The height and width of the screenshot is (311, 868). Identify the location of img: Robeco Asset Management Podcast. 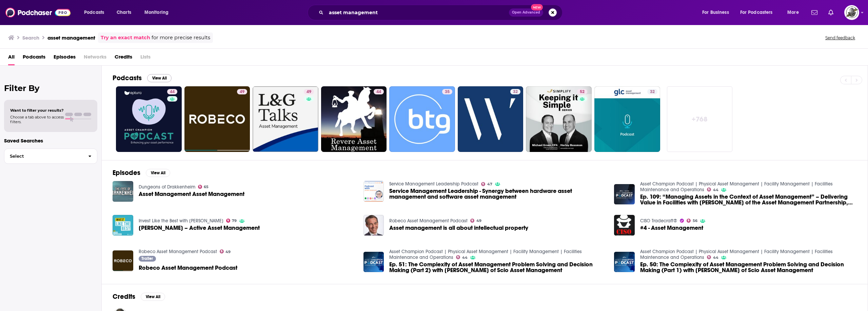
(123, 261).